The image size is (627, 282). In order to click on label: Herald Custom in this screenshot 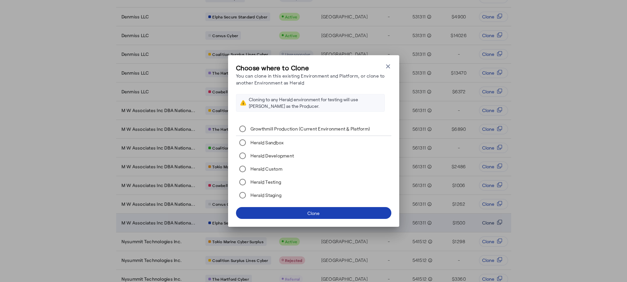, I will do `click(266, 169)`.